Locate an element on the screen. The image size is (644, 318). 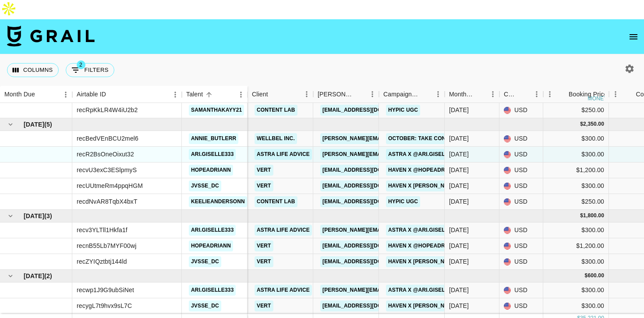
span: ( 5 ) is located at coordinates (49, 125).